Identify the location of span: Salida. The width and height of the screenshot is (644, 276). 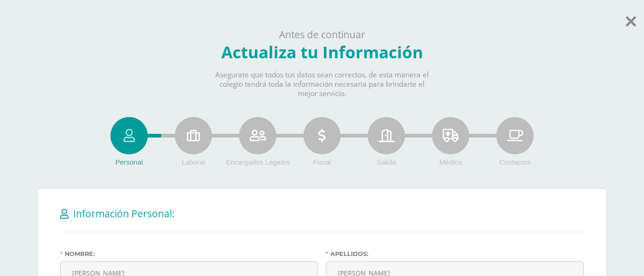
(386, 162).